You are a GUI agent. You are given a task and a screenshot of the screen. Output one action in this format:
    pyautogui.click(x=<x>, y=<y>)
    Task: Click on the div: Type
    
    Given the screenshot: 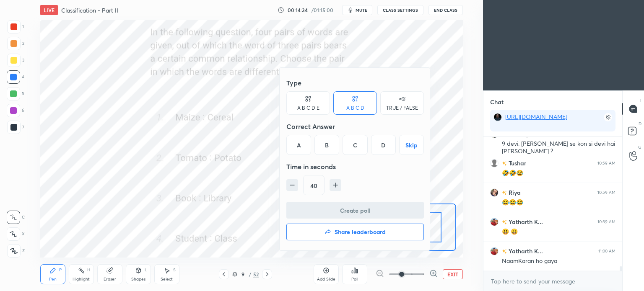 What is the action you would take?
    pyautogui.click(x=355, y=83)
    